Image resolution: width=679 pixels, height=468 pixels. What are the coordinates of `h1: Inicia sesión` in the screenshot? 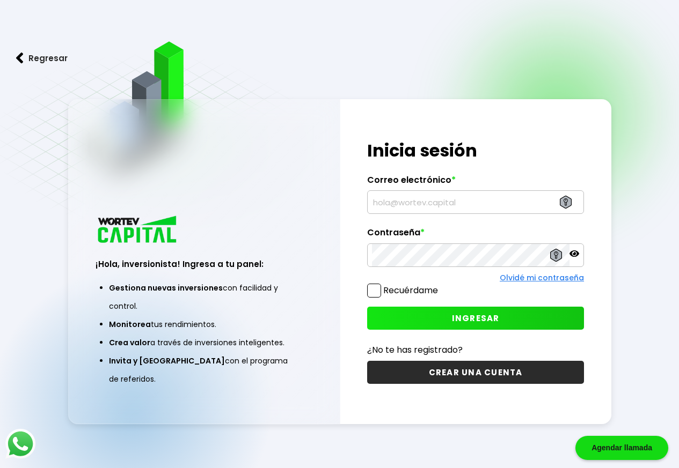 It's located at (475, 151).